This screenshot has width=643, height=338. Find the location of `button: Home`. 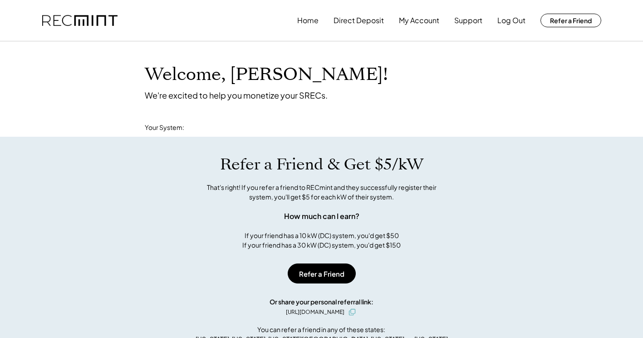

button: Home is located at coordinates (308, 20).